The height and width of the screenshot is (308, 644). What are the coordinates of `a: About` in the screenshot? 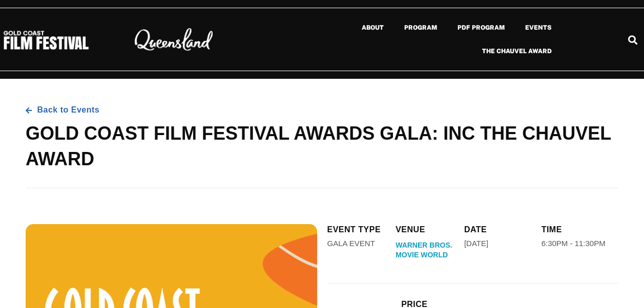 It's located at (372, 28).